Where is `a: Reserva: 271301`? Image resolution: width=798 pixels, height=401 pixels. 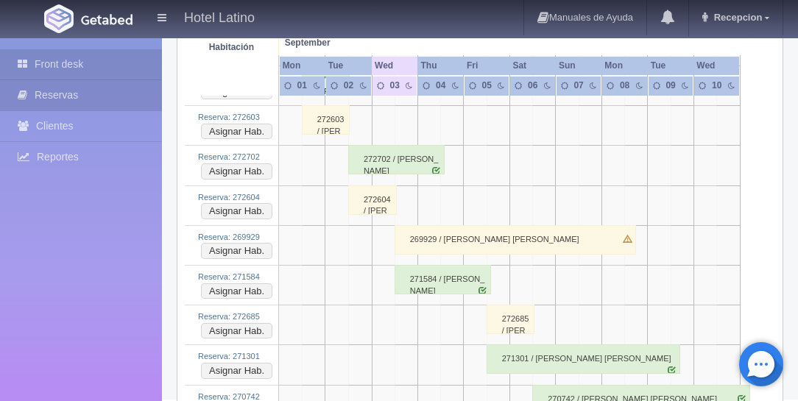
a: Reserva: 271301 is located at coordinates (229, 357).